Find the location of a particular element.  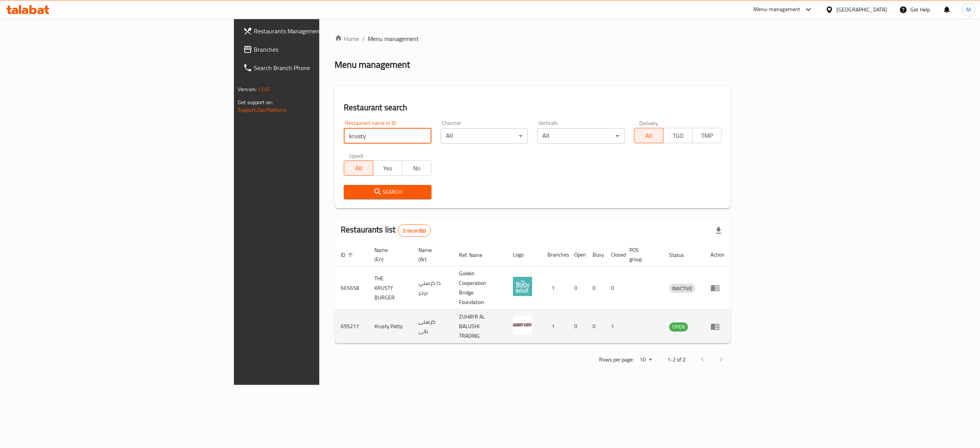

td: Golden Cooperation Bridge Foundation is located at coordinates (480, 288).